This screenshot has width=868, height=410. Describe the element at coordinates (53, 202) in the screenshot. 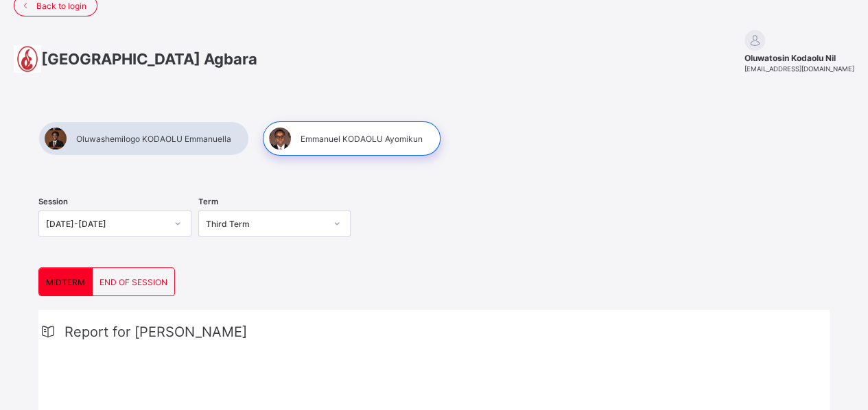

I see `span: Session` at that location.